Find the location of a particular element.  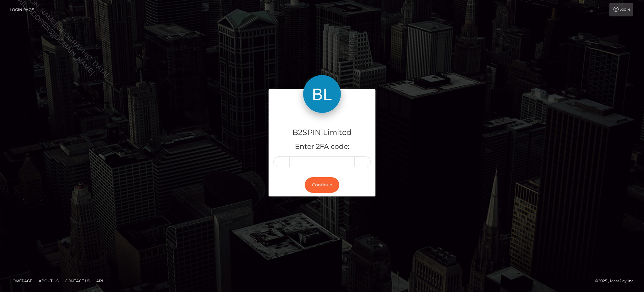

a: API is located at coordinates (100, 281).